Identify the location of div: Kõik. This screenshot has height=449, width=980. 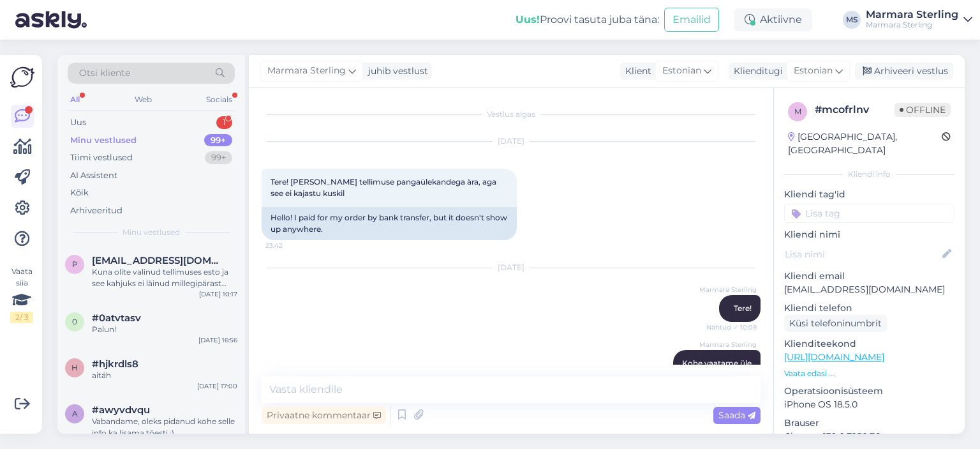
(79, 193).